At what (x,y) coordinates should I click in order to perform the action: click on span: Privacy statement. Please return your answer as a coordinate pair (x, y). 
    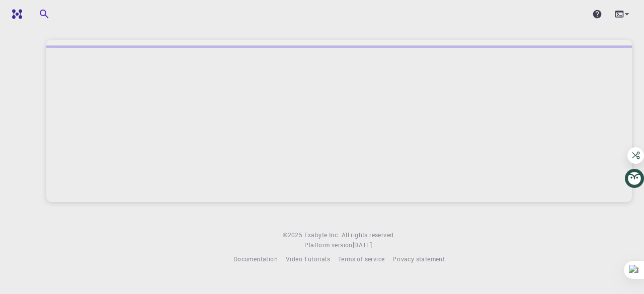
    Looking at the image, I should click on (418, 259).